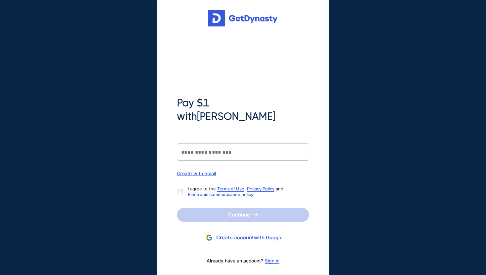  Describe the element at coordinates (261, 189) in the screenshot. I see `a: Privacy Policy` at that location.